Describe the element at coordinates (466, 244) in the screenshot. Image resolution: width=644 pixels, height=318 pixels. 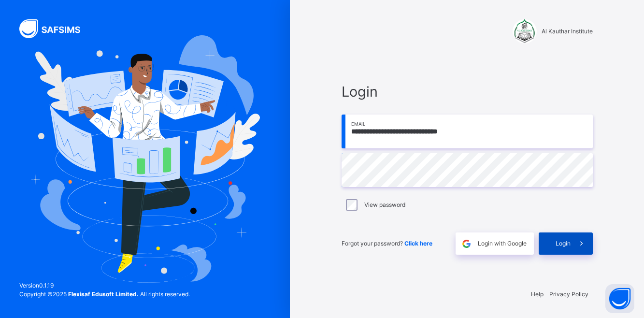
I see `img: google.396cfc9801f0270233282035f929180a.svg` at that location.